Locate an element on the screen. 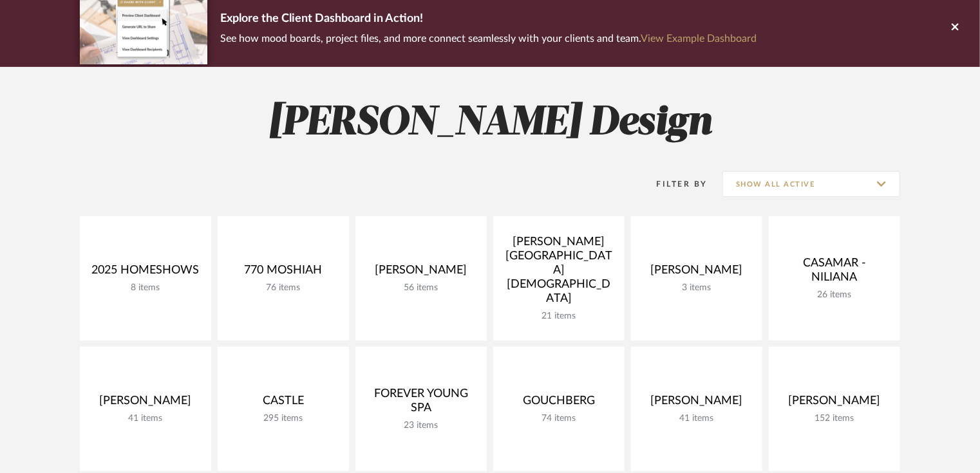 Image resolution: width=980 pixels, height=473 pixels. div: 74 items is located at coordinates (559, 418).